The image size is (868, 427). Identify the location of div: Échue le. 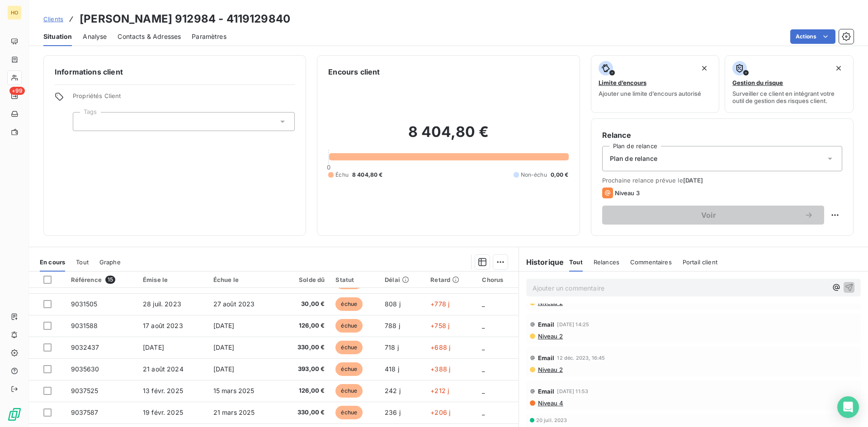
(242, 280).